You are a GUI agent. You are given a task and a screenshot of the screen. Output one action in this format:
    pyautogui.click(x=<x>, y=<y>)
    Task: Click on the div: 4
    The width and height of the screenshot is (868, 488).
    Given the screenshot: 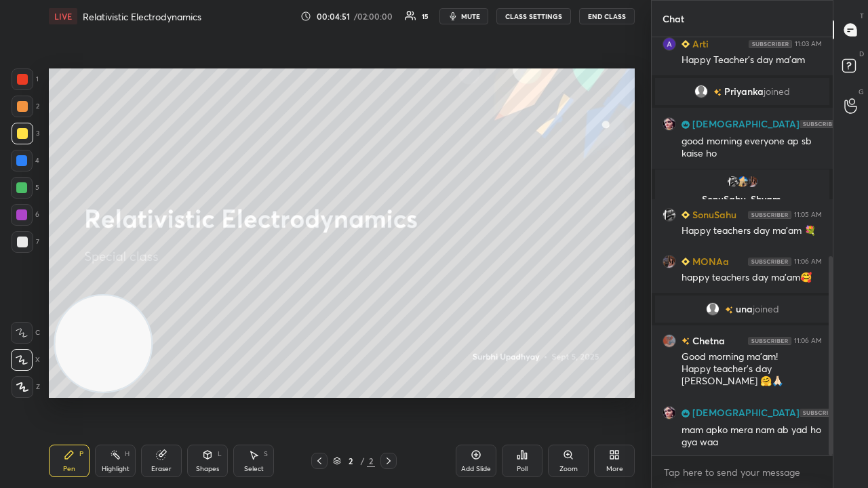 What is the action you would take?
    pyautogui.click(x=25, y=161)
    